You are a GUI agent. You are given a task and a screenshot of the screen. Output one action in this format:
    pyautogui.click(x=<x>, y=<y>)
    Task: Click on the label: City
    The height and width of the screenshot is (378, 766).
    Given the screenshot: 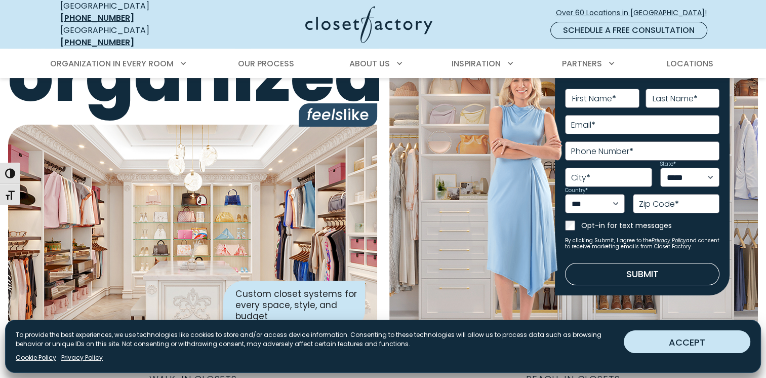 What is the action you would take?
    pyautogui.click(x=581, y=178)
    